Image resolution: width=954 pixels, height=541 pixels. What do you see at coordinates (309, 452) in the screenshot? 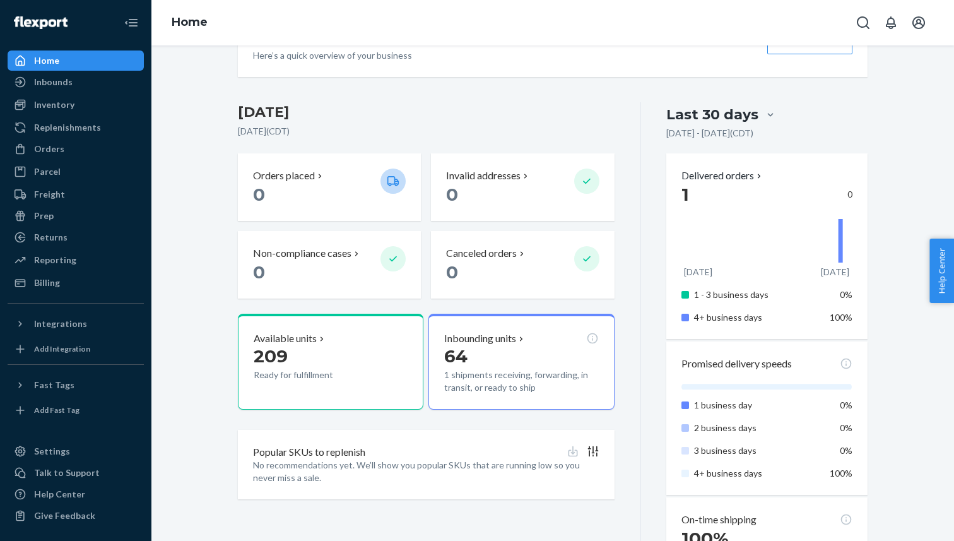
I see `p: Popular SKUs to replenish` at bounding box center [309, 452].